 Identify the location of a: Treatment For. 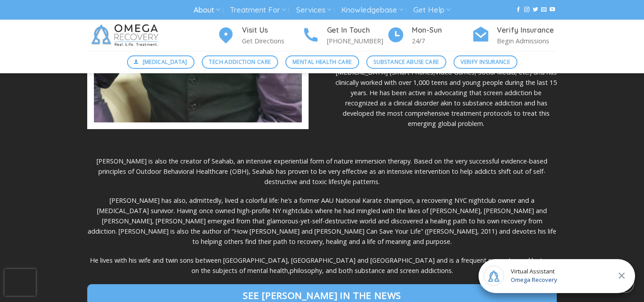
(258, 10).